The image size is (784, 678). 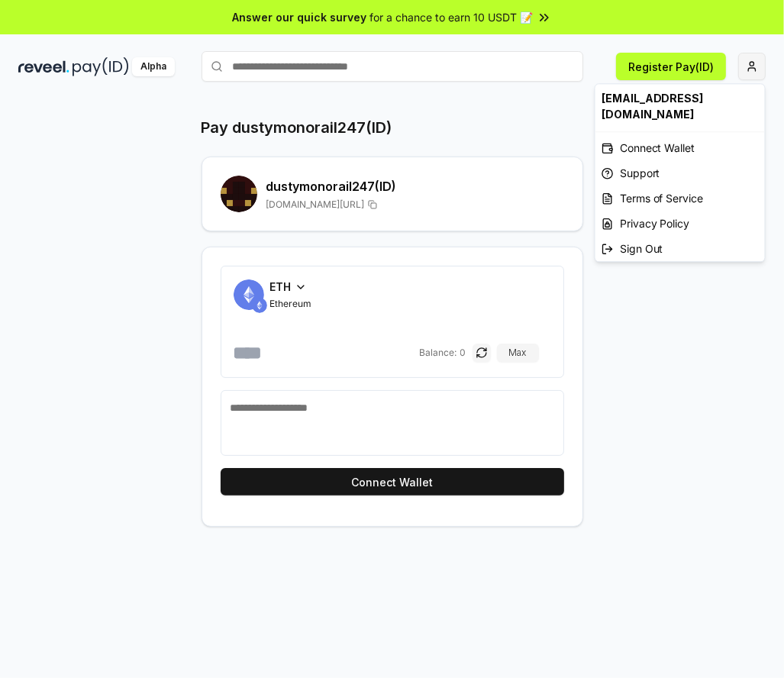 I want to click on div: Terms of Service, so click(x=680, y=198).